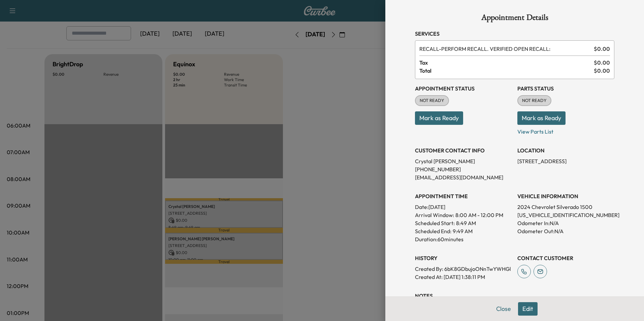 This screenshot has width=644, height=321. What do you see at coordinates (433, 231) in the screenshot?
I see `p: Scheduled End:` at bounding box center [433, 231].